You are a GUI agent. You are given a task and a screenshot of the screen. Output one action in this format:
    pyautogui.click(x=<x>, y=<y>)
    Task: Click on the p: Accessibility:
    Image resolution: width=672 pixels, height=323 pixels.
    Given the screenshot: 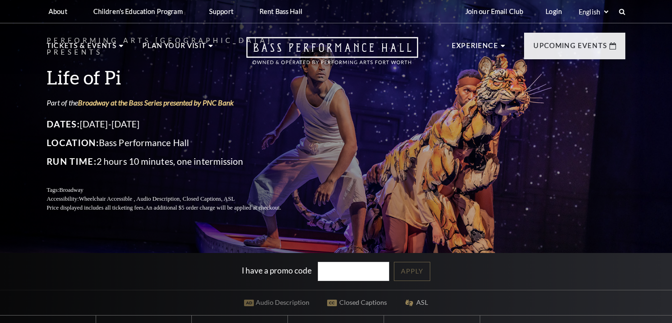 What is the action you would take?
    pyautogui.click(x=175, y=199)
    